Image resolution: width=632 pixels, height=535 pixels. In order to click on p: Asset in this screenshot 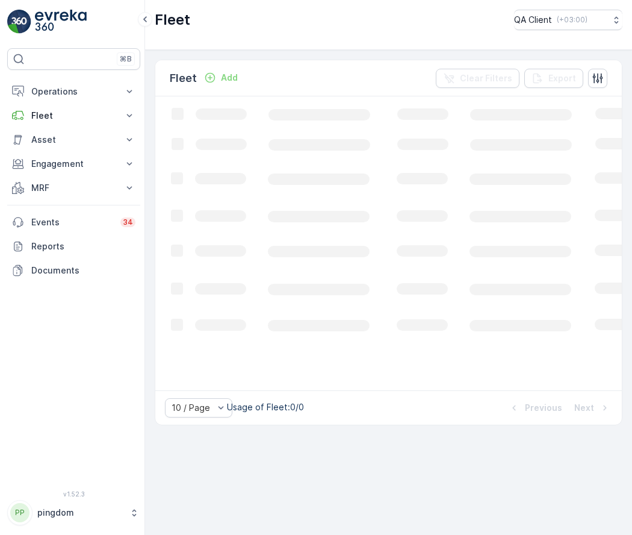, I will do `click(73, 140)`.